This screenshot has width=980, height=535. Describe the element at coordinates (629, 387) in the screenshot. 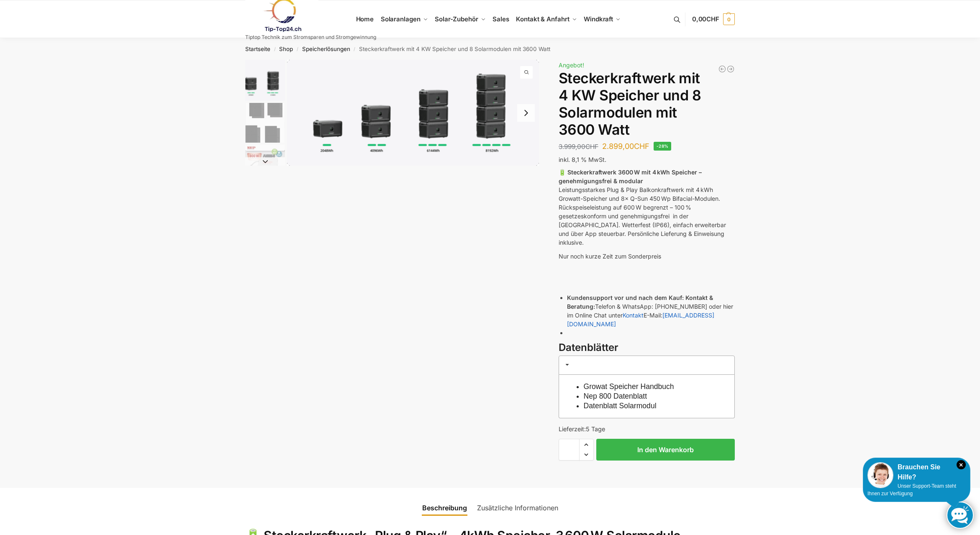

I see `a: Growat Speicher Handbuch` at that location.